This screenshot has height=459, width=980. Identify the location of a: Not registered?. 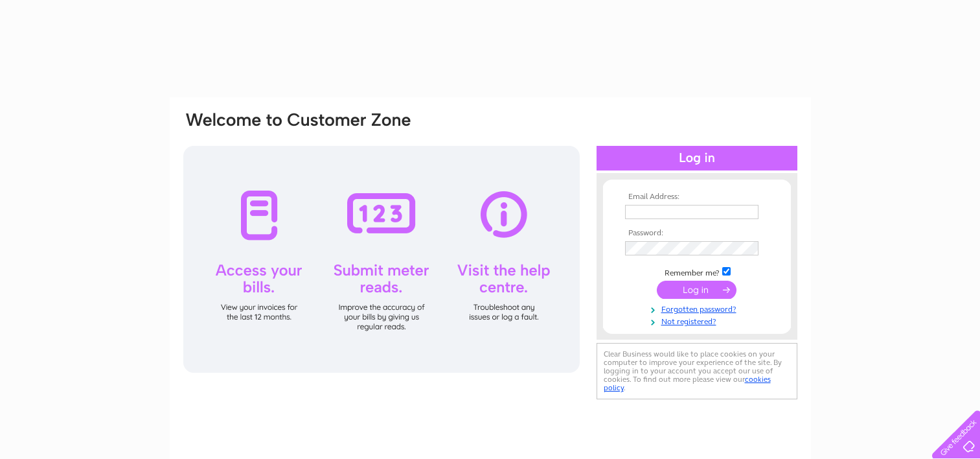
(698, 320).